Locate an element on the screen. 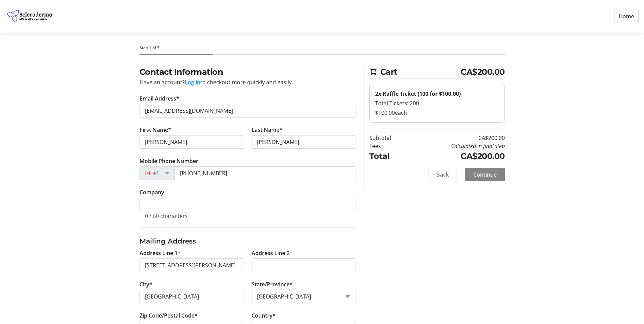  label: Address Line 2 is located at coordinates (270, 253).